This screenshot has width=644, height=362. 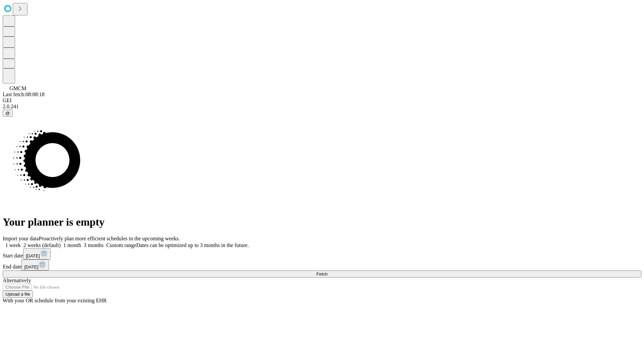 I want to click on span: Fetch, so click(x=321, y=274).